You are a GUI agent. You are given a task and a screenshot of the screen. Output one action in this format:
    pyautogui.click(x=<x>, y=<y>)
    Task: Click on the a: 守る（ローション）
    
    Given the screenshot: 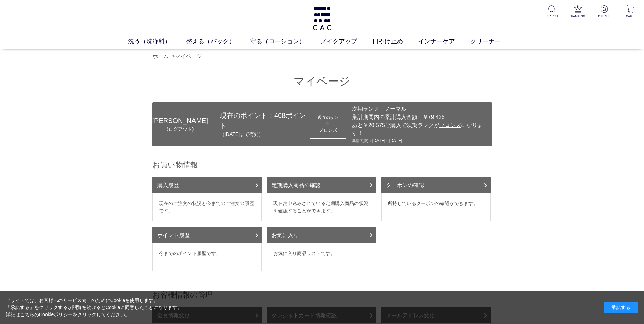 What is the action you would take?
    pyautogui.click(x=285, y=42)
    